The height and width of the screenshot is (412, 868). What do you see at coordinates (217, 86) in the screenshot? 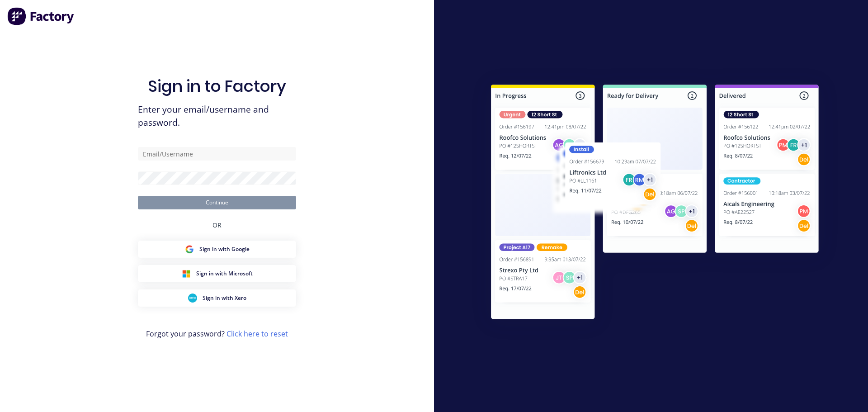
I see `h1: Sign in to Factory` at bounding box center [217, 86].